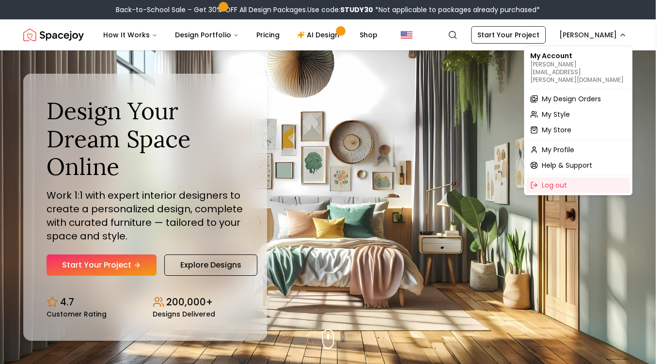 The image size is (663, 364). What do you see at coordinates (567, 165) in the screenshot?
I see `span: Help & Support` at bounding box center [567, 165].